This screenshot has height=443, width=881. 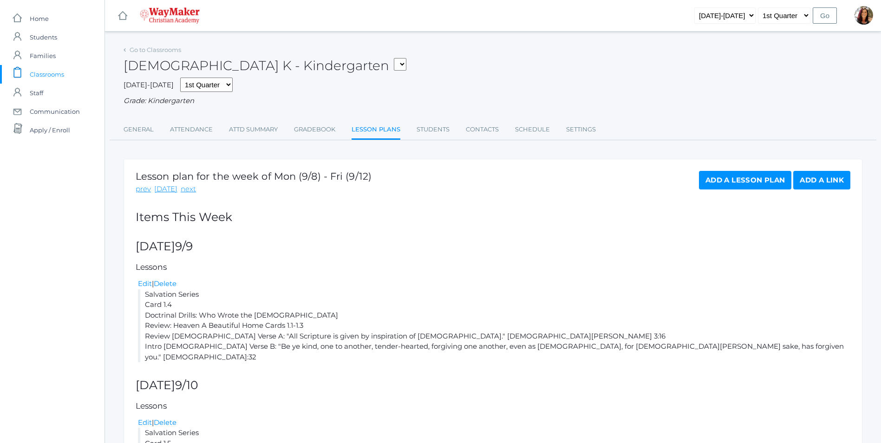 What do you see at coordinates (493, 217) in the screenshot?
I see `h2: Items This Week` at bounding box center [493, 217].